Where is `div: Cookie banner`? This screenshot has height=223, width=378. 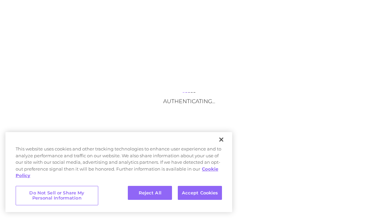
div: Cookie banner is located at coordinates (119, 172).